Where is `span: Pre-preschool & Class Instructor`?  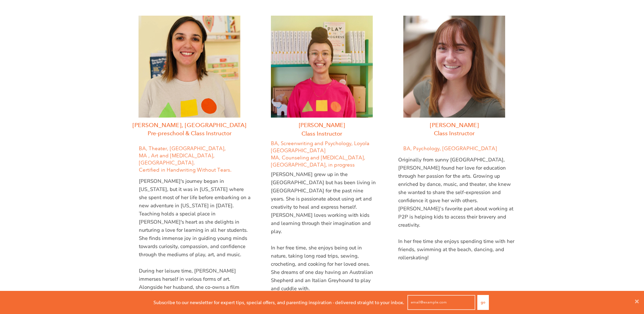 span: Pre-preschool & Class Instructor is located at coordinates (189, 133).